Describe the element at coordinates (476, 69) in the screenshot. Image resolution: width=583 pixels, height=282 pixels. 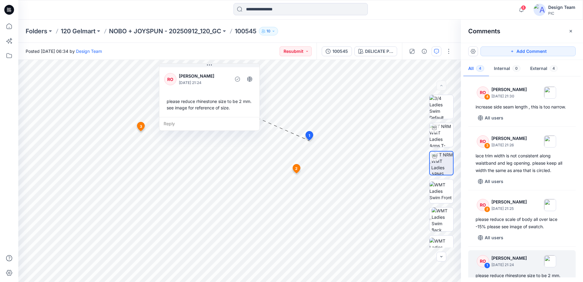
I see `button: All` at that location.